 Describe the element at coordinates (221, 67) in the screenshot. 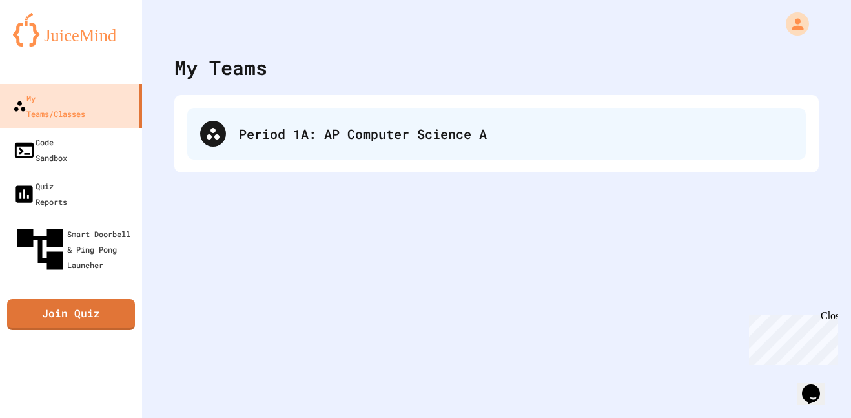

I see `div: My Teams` at that location.